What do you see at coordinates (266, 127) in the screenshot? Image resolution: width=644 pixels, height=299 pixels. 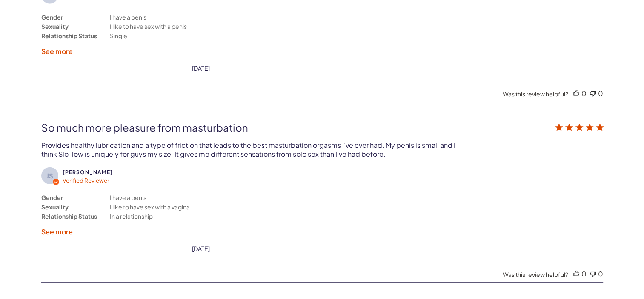 I see `div: So much more pleasure from masturbation` at bounding box center [266, 127].